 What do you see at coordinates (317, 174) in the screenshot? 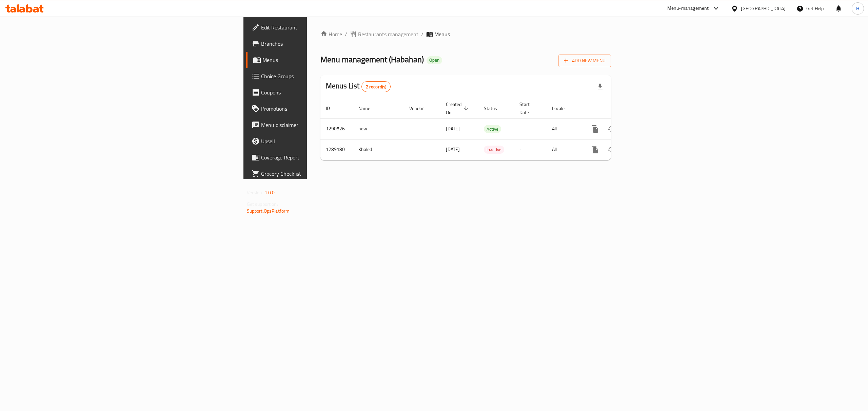
I see `a: Grocery Checklist` at bounding box center [317, 174].